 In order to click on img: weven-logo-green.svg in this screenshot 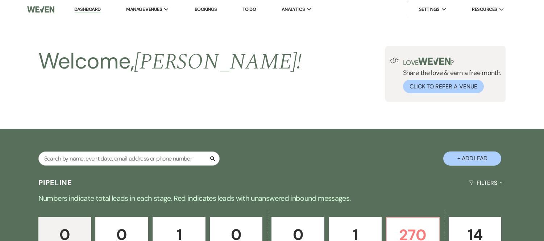, I will do `click(435, 61)`.